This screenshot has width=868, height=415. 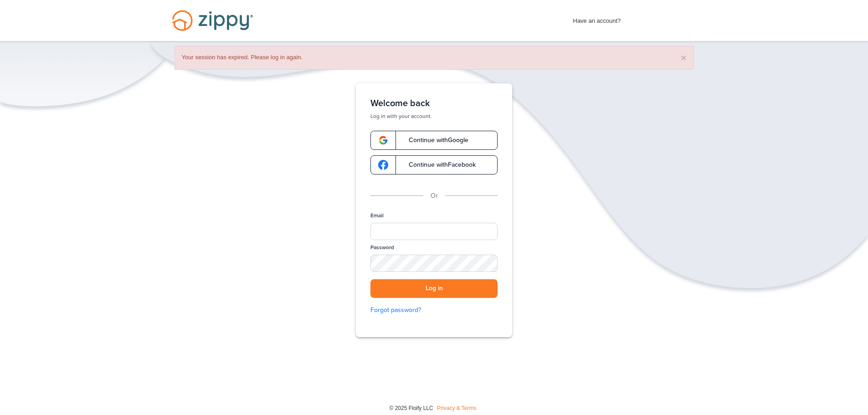 What do you see at coordinates (437, 165) in the screenshot?
I see `span: Continue with Facebook` at bounding box center [437, 165].